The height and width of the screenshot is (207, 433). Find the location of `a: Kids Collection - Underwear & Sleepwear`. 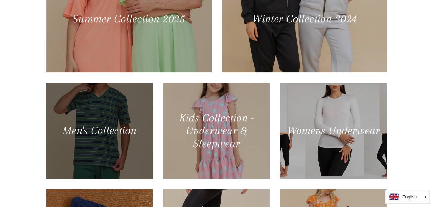

a: Kids Collection - Underwear & Sleepwear is located at coordinates (216, 131).